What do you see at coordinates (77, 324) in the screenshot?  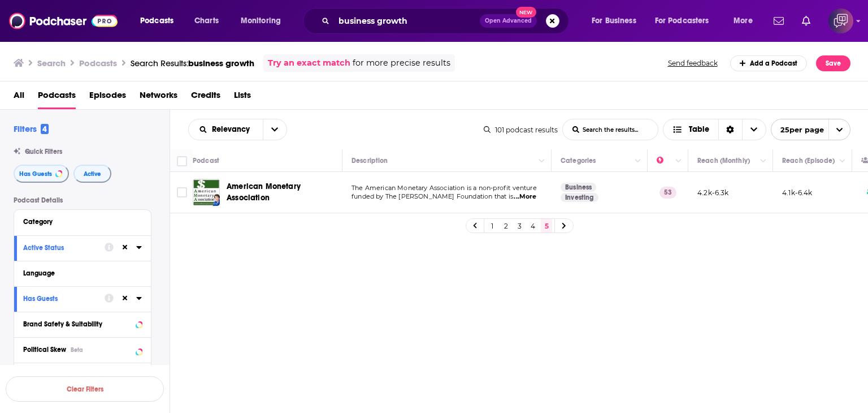 I see `div: Brand Safety & Suitability` at bounding box center [77, 324].